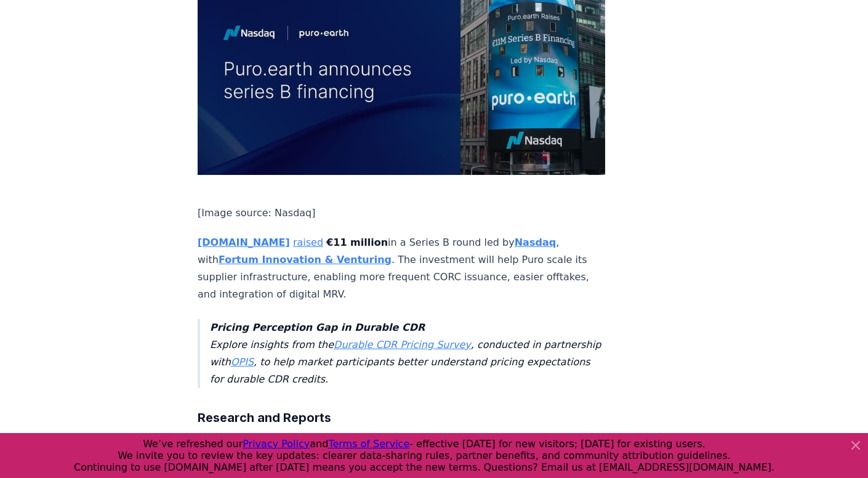  I want to click on p: [Image source: Nasdaq], so click(401, 213).